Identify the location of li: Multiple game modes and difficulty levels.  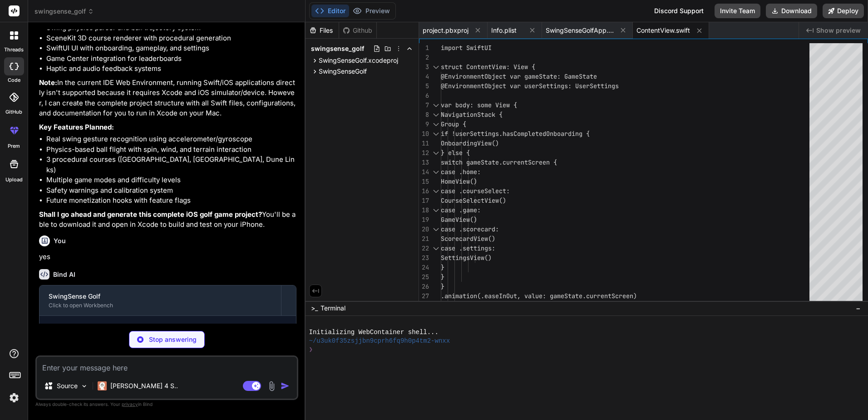
(171, 180).